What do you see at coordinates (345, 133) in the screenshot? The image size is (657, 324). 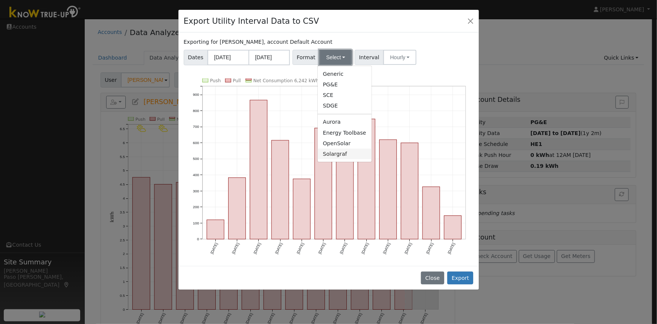 I see `a: Energy Toolbase` at bounding box center [345, 133].